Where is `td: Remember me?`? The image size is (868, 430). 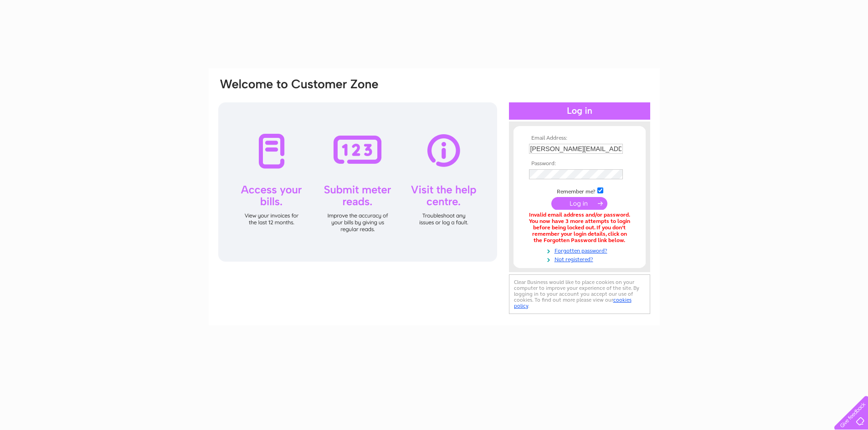
td: Remember me? is located at coordinates (579, 191).